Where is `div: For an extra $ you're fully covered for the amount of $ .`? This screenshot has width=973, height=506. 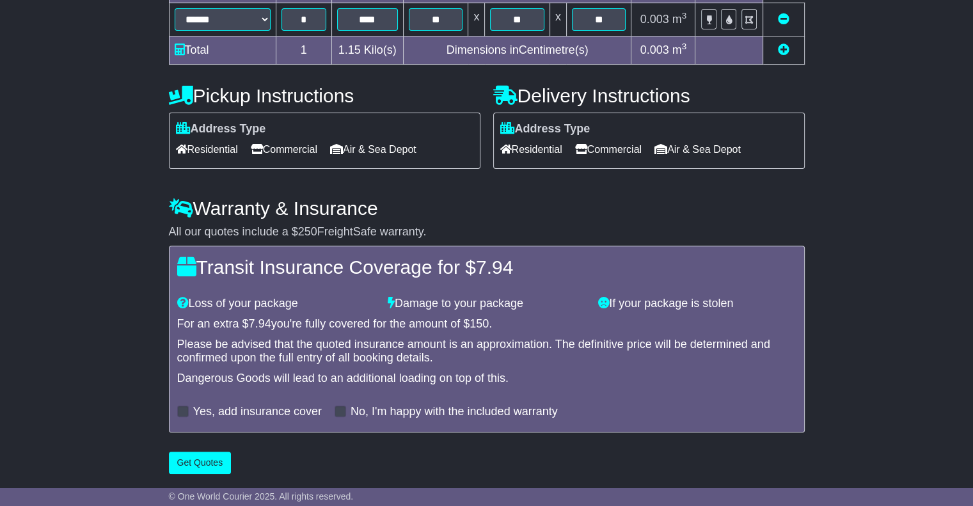 div: For an extra $ you're fully covered for the amount of $ . is located at coordinates (487, 324).